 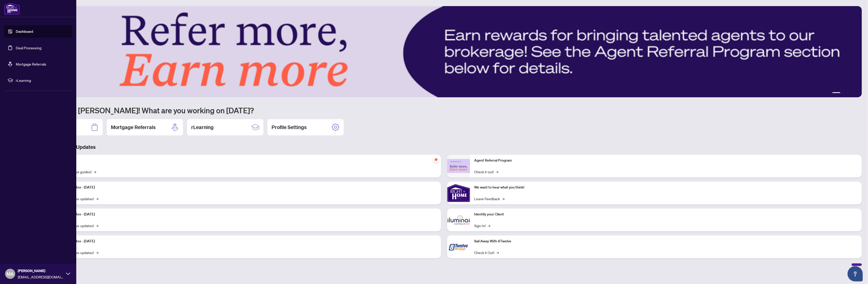 I want to click on a: Dashboard, so click(x=24, y=31).